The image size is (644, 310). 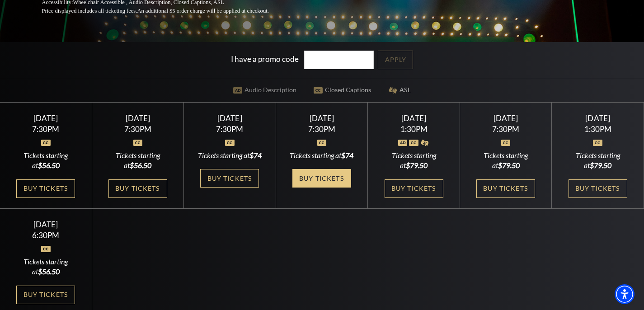 What do you see at coordinates (625, 294) in the screenshot?
I see `div: Accessibility Menu` at bounding box center [625, 294].